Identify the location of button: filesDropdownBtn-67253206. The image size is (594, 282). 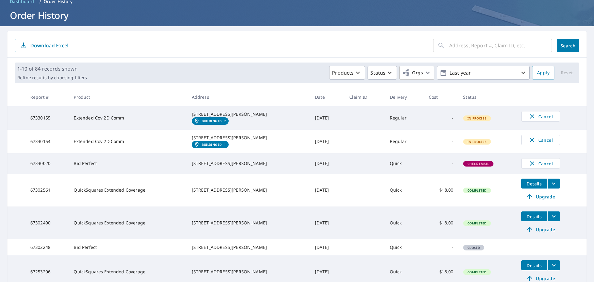
(553, 265).